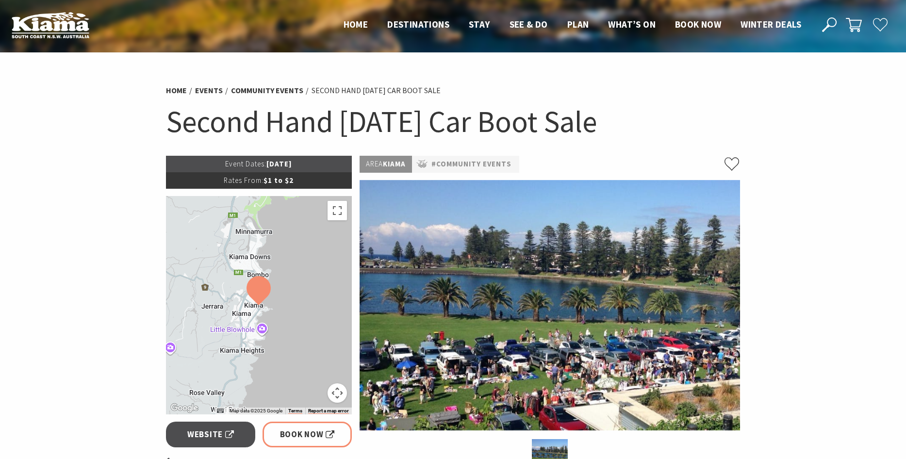 Image resolution: width=906 pixels, height=459 pixels. What do you see at coordinates (386, 164) in the screenshot?
I see `p: Kiama` at bounding box center [386, 164].